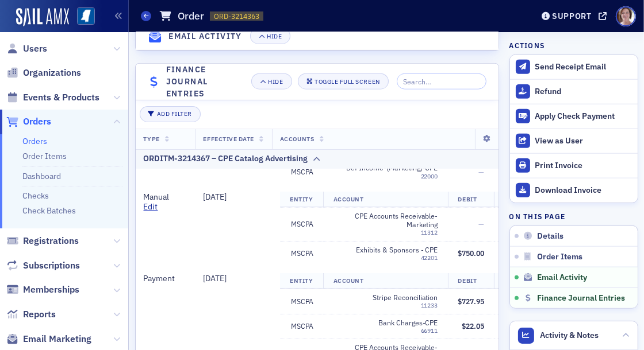 The height and width of the screenshot is (350, 644). What do you see at coordinates (43, 290) in the screenshot?
I see `a: Memberships` at bounding box center [43, 290].